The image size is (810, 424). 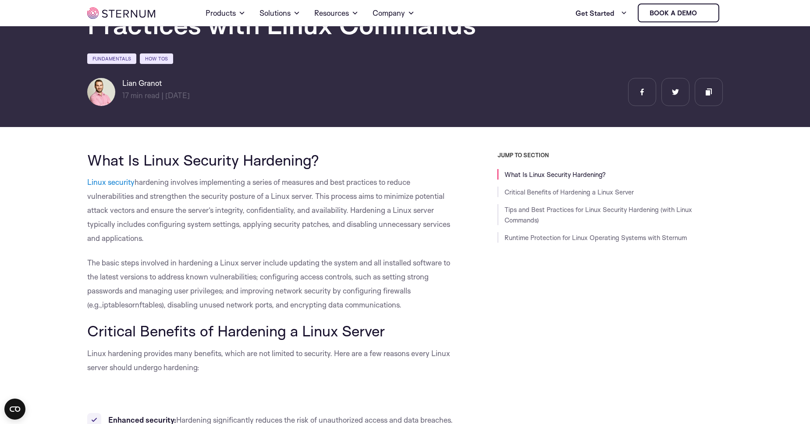 What do you see at coordinates (143, 95) in the screenshot?
I see `span: min read |` at bounding box center [143, 95].